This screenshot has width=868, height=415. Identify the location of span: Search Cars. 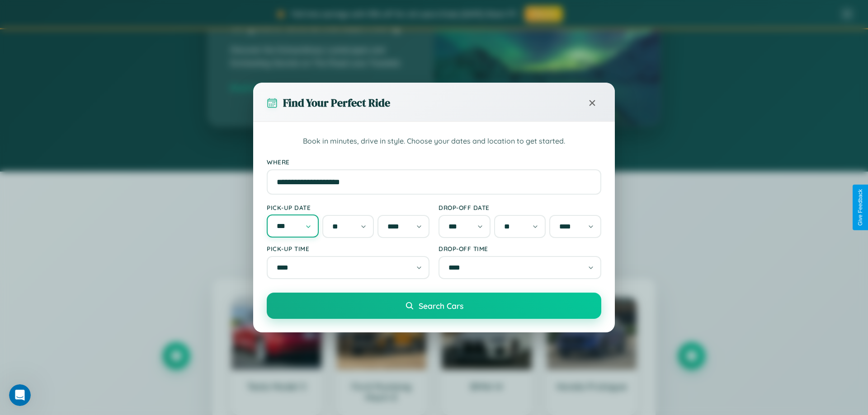
(441, 306).